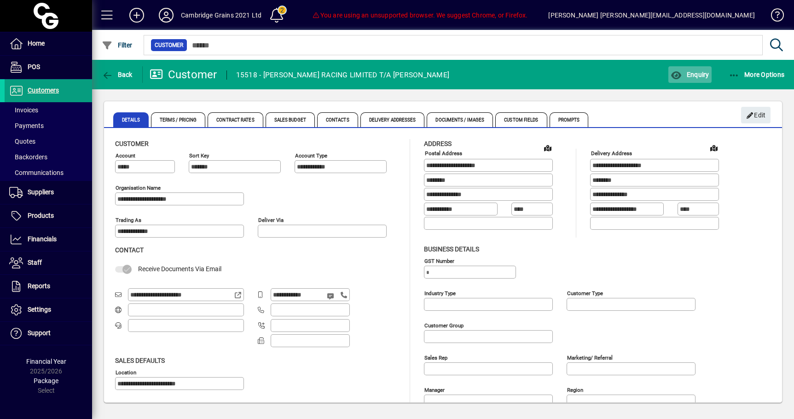 This screenshot has width=794, height=419. What do you see at coordinates (420, 15) in the screenshot?
I see `span: You are using an unsupported browser. We suggest Chrome, or Firefox.` at bounding box center [420, 15].